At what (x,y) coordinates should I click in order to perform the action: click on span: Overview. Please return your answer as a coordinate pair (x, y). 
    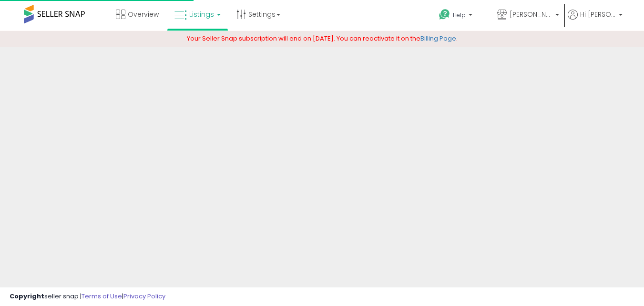
    Looking at the image, I should click on (143, 14).